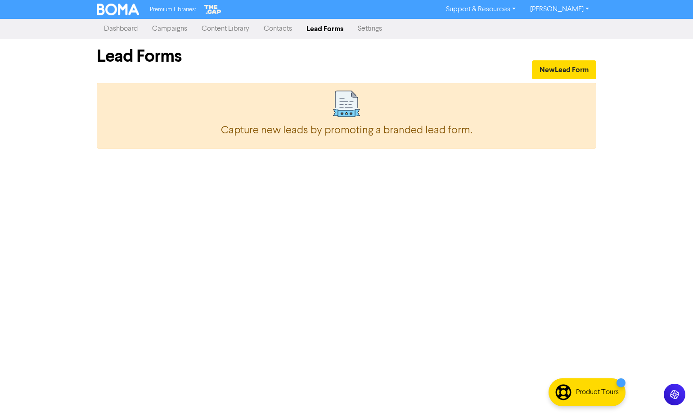 Image resolution: width=693 pixels, height=413 pixels. I want to click on div: Chat Widget, so click(671, 391).